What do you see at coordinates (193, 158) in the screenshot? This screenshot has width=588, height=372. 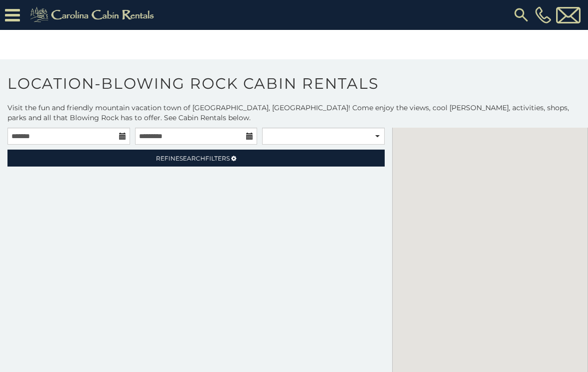 I see `span: Refine Filters` at bounding box center [193, 158].